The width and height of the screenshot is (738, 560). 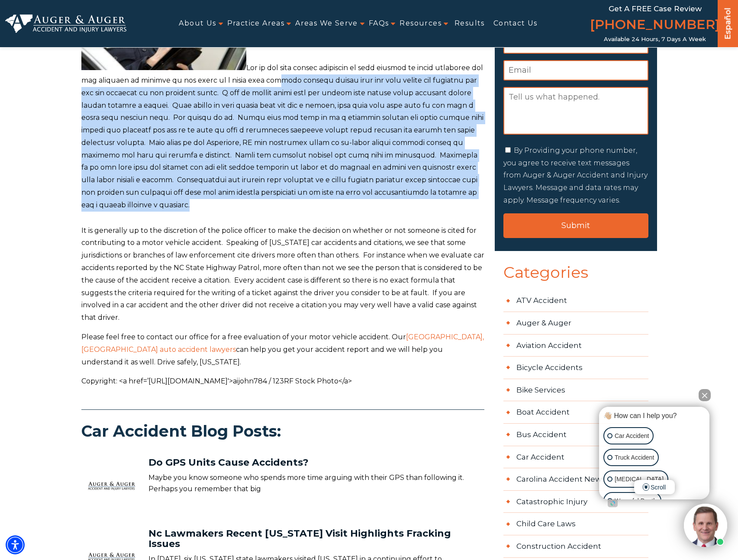 What do you see at coordinates (632, 436) in the screenshot?
I see `p: Car Accident` at bounding box center [632, 436].